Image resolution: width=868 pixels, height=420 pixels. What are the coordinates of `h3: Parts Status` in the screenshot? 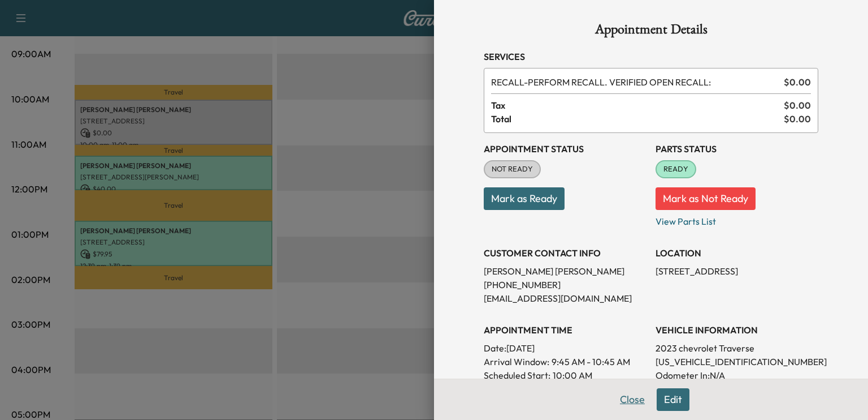 It's located at (737, 149).